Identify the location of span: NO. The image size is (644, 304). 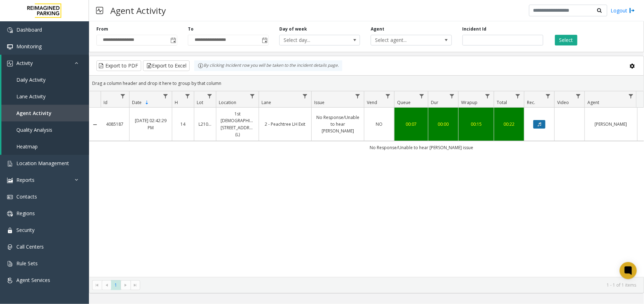
(379, 124).